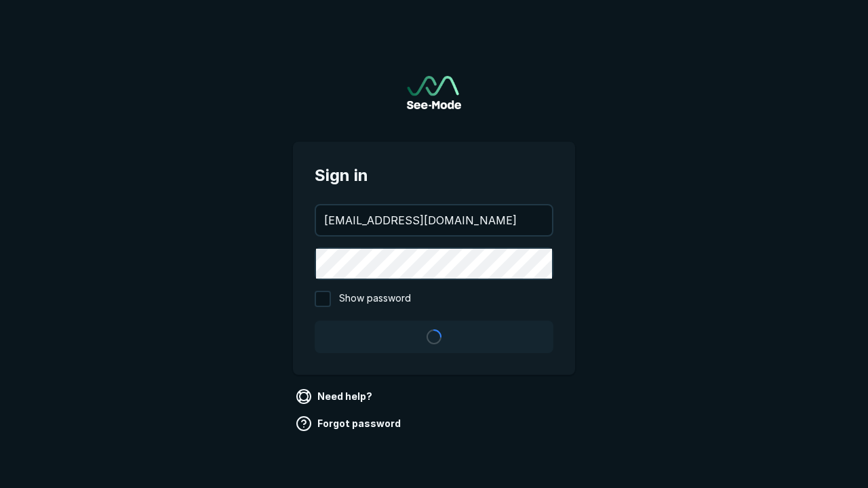  I want to click on span: Show password, so click(374, 298).